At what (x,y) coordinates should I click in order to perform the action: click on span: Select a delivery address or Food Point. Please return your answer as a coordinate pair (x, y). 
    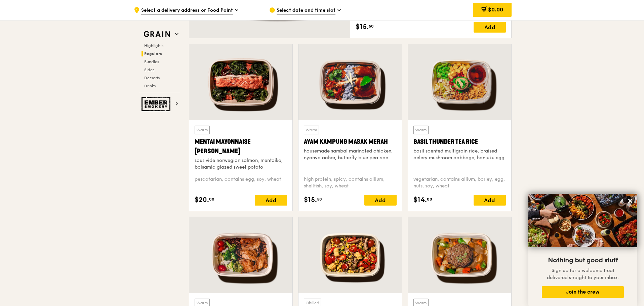
    Looking at the image, I should click on (187, 11).